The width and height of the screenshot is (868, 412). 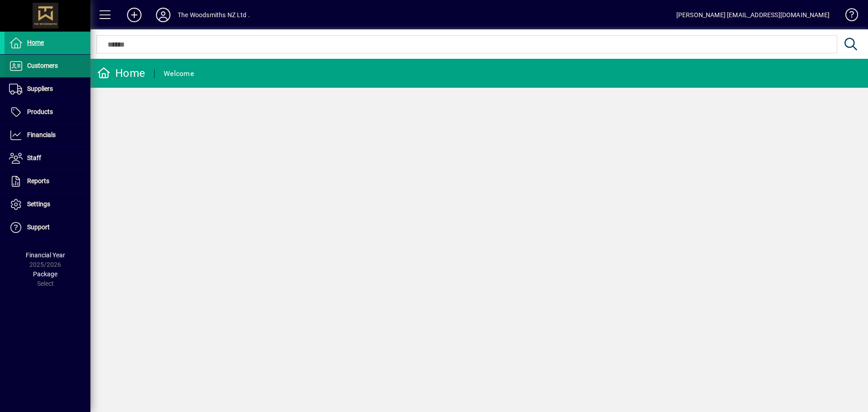 What do you see at coordinates (214, 15) in the screenshot?
I see `div: The Woodsmiths NZ Ltd .` at bounding box center [214, 15].